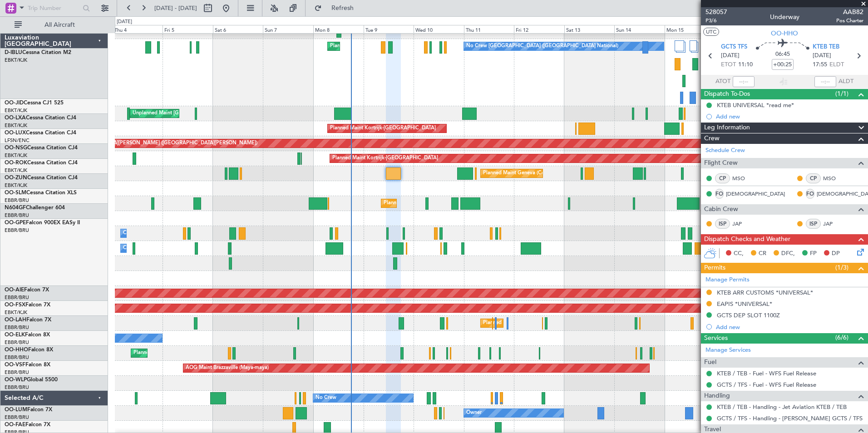 The height and width of the screenshot is (433, 868). Describe the element at coordinates (34, 208) in the screenshot. I see `a: N604GFChallenger 604` at that location.